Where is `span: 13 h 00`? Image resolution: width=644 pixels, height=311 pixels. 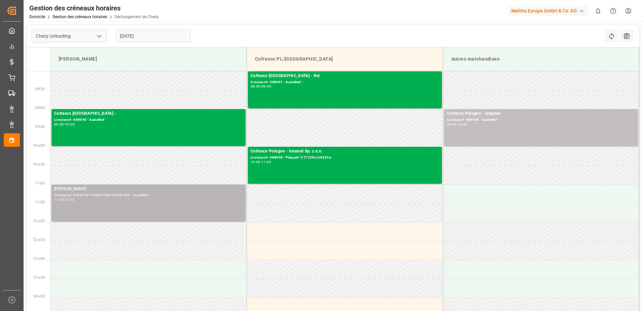 span: 13 h 00 is located at coordinates (39, 259).